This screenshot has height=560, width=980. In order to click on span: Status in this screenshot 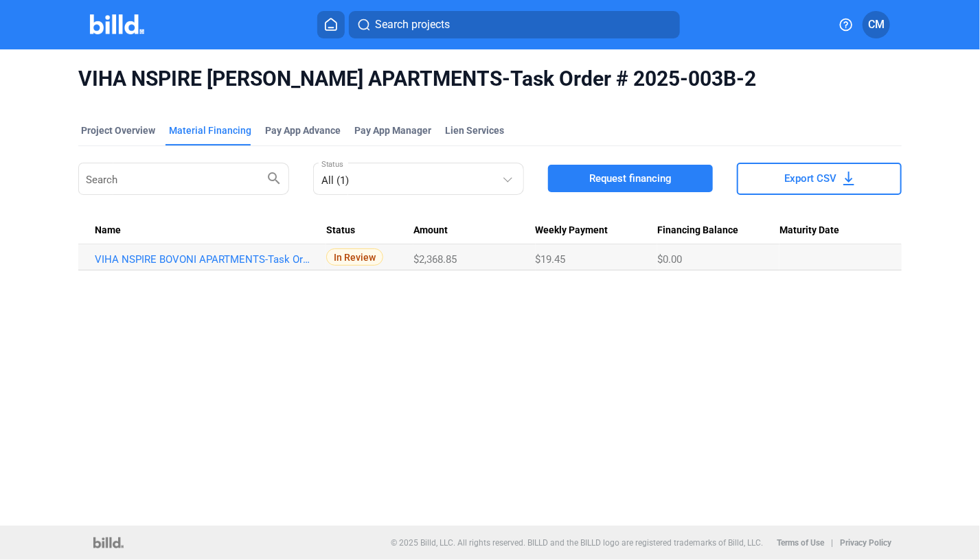, I will do `click(340, 230)`.